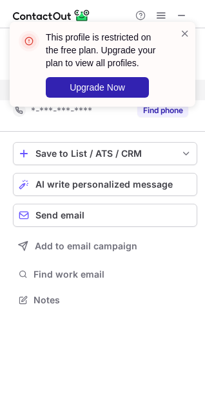  What do you see at coordinates (97, 87) in the screenshot?
I see `button: Upgrade Now` at bounding box center [97, 87].